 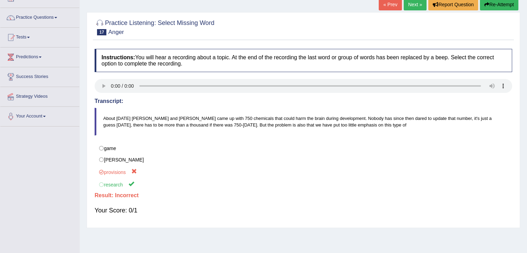 What do you see at coordinates (303, 172) in the screenshot?
I see `label: provisions` at bounding box center [303, 172].